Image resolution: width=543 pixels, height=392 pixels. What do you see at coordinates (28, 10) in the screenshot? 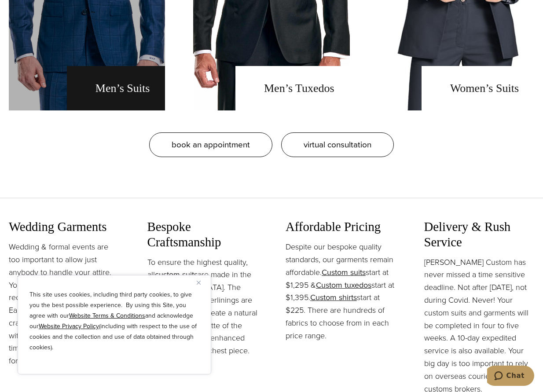
I see `span: Chat` at bounding box center [28, 10].